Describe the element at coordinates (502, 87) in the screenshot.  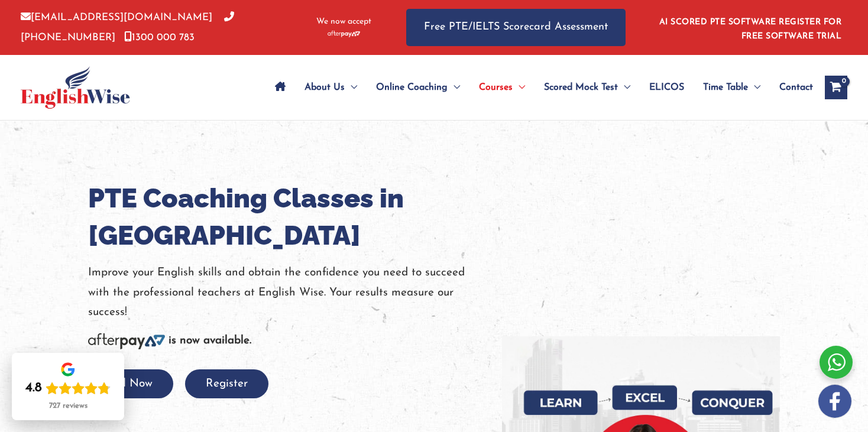
I see `a: CoursesMenu Toggle` at that location.